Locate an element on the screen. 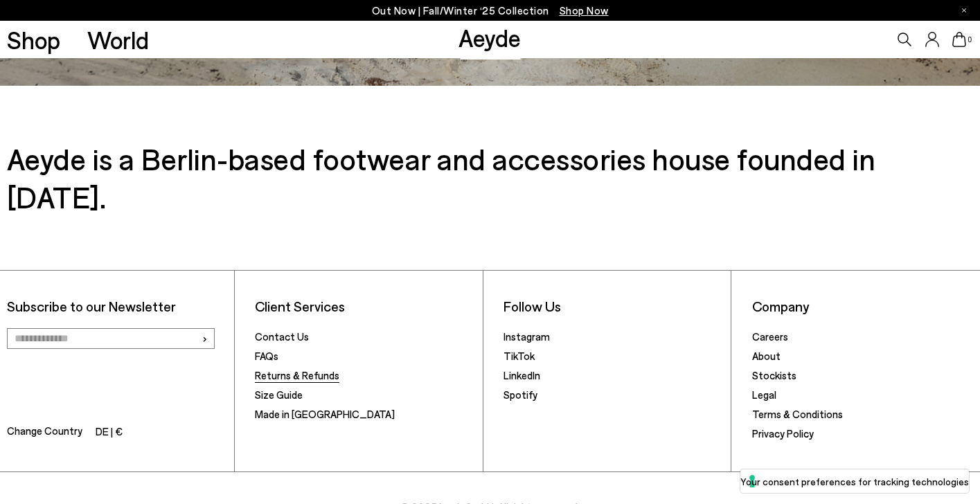  li: Follow Us is located at coordinates (614, 306).